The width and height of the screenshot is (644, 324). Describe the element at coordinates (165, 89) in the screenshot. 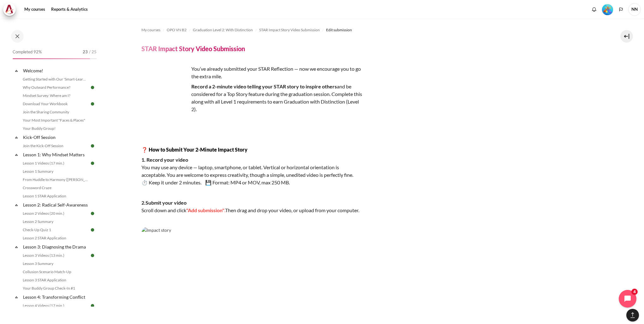

I see `img: wsed` at that location.